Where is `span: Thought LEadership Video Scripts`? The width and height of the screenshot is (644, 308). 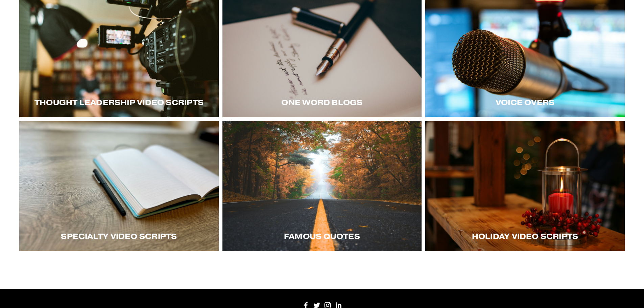
span: Thought LEadership Video Scripts is located at coordinates (119, 103).